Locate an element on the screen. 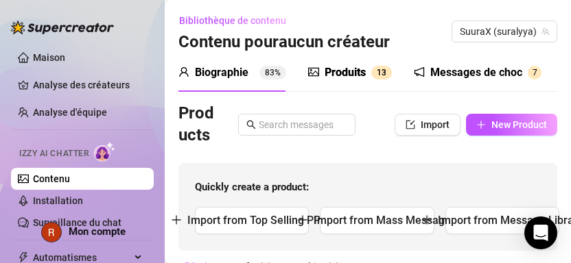 The image size is (571, 263). span: SuuraX (suralyya) is located at coordinates (504, 32).